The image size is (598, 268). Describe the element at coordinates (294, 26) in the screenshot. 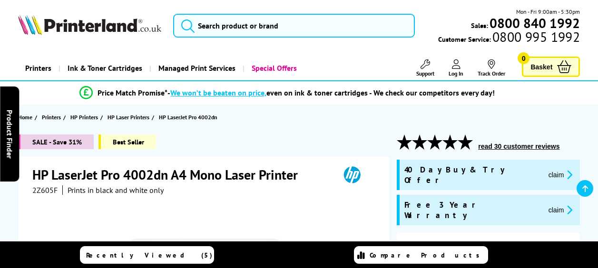

I see `input: Search product or brand` at that location.